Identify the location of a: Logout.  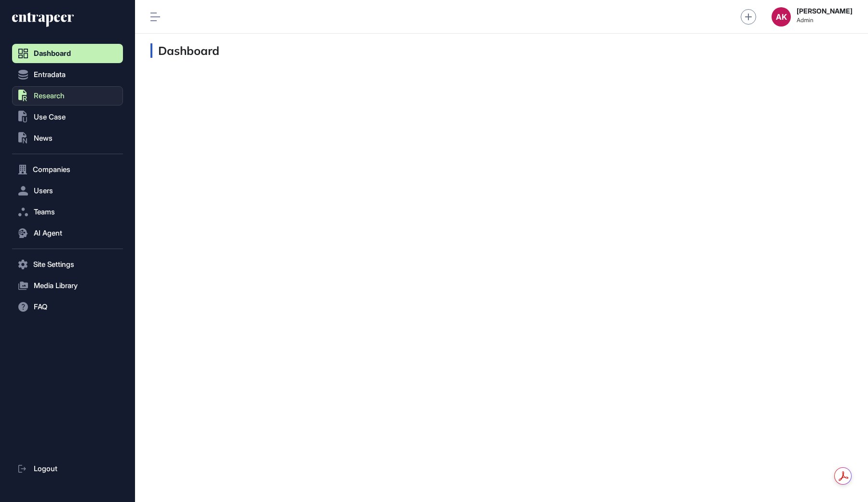
(68, 469).